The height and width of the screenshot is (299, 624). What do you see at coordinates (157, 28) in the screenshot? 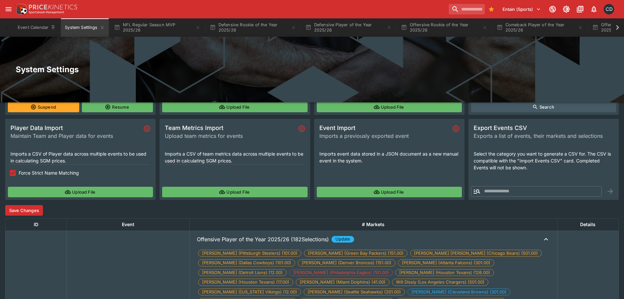
I see `button: NFL Regular Season MVP 2025/26` at bounding box center [157, 28].